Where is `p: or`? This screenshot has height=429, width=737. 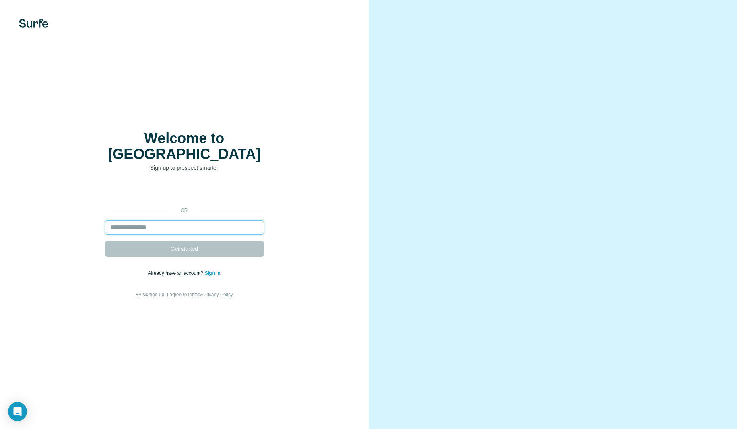
p: or is located at coordinates (184, 210).